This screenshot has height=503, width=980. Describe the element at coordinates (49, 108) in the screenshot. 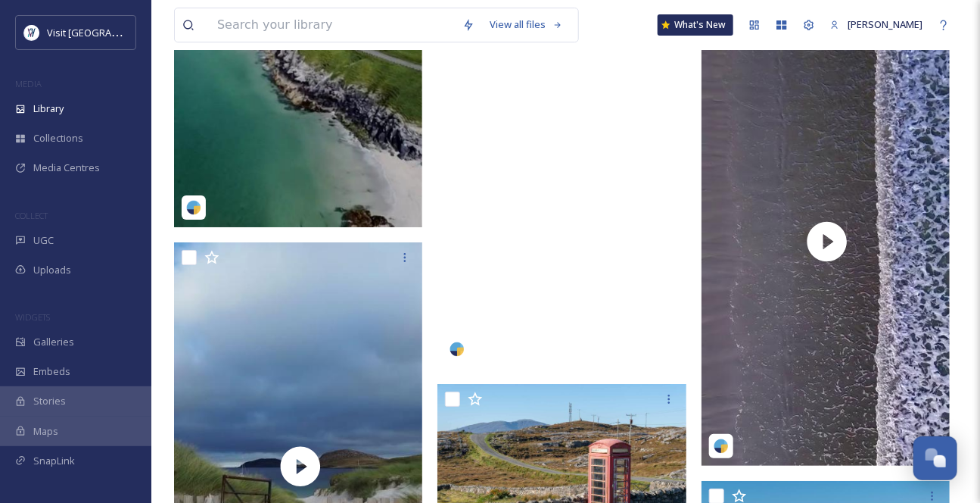

I see `span: Library` at that location.